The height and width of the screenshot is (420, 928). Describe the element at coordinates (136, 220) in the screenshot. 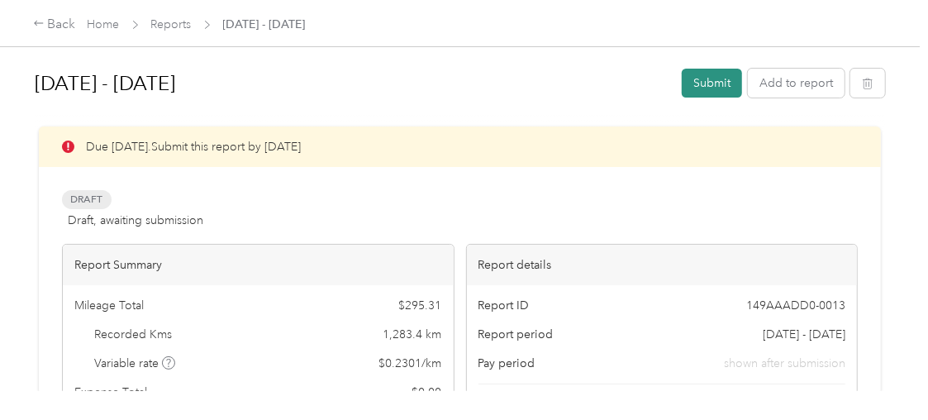

I see `span: Draft, awaiting submission` at that location.